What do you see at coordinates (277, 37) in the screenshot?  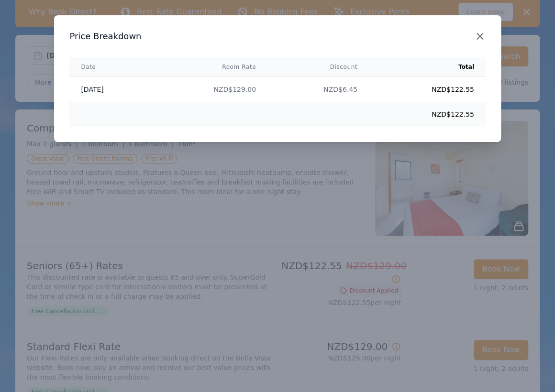 I see `h3: Price Breakdown` at bounding box center [277, 37].